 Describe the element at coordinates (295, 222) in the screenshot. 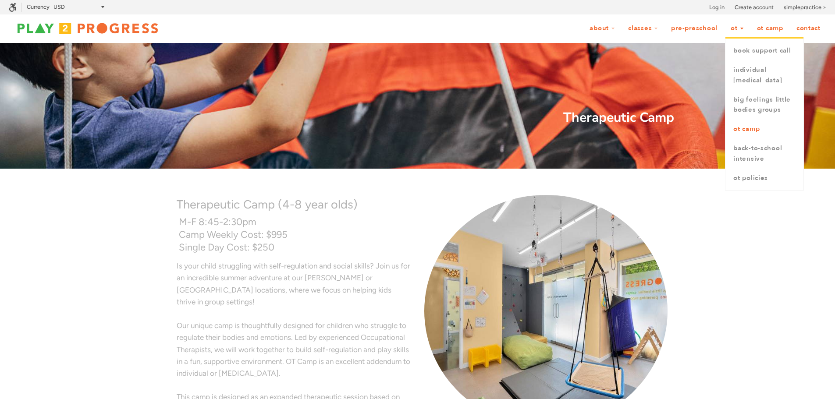

I see `p: M-F 8:45-2:30pm` at that location.